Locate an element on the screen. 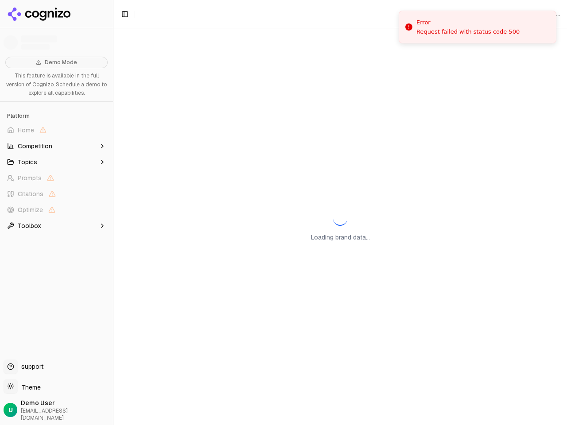 This screenshot has height=425, width=567. span: Optimize is located at coordinates (30, 210).